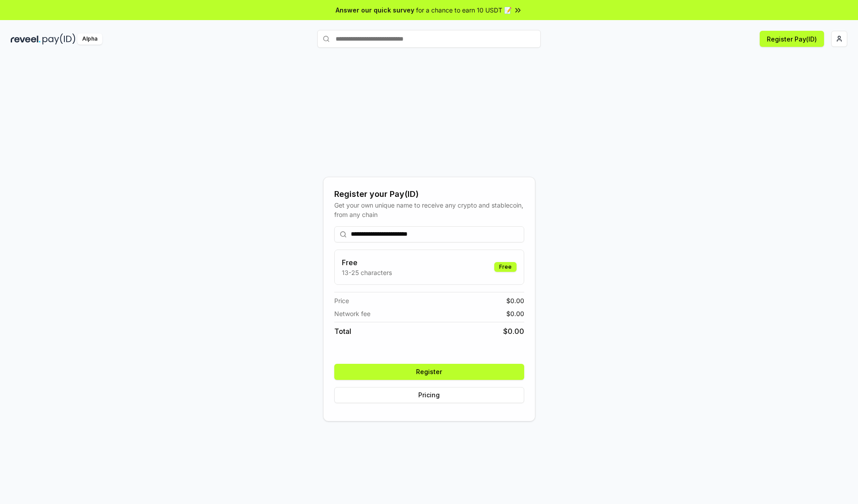  Describe the element at coordinates (343, 331) in the screenshot. I see `span: Total` at that location.